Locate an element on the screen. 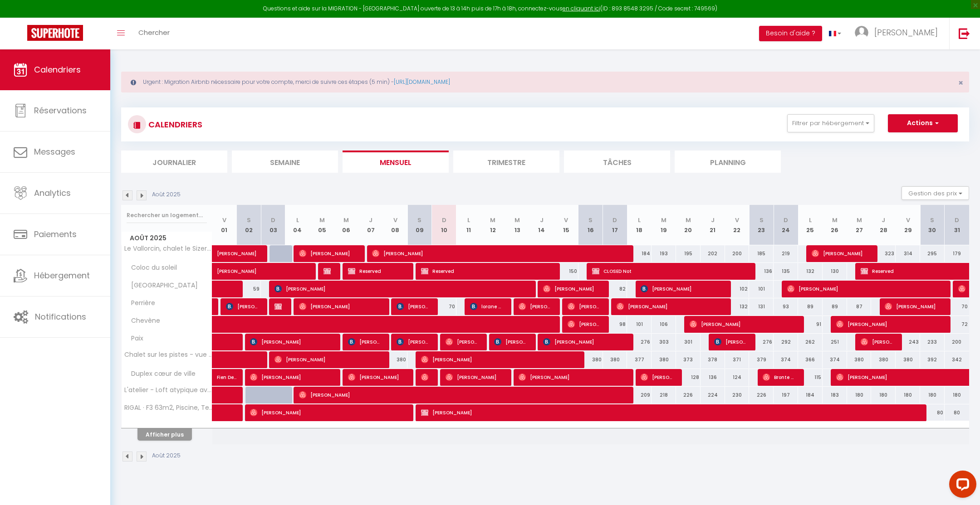 The width and height of the screenshot is (980, 505). div: 195 is located at coordinates (689, 254).